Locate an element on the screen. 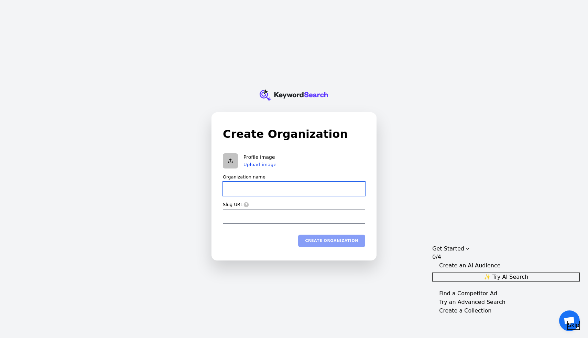 The image size is (588, 338). div: Create an AI Audience is located at coordinates (470, 265).